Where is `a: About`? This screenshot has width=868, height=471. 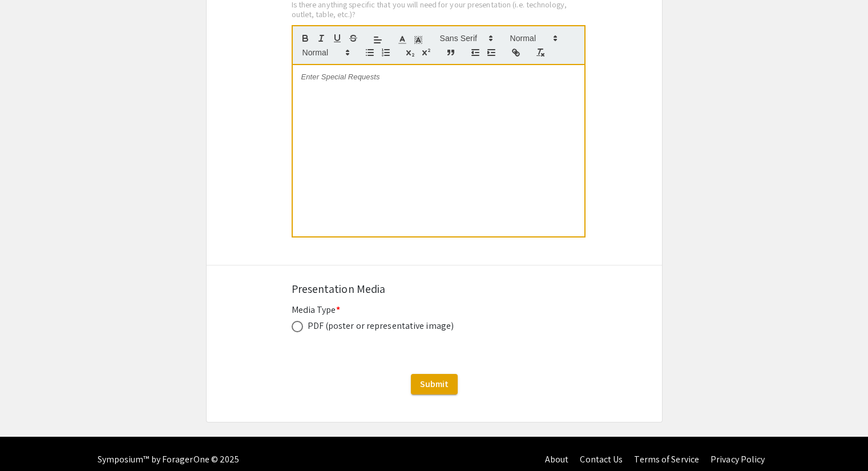 a: About is located at coordinates (557, 459).